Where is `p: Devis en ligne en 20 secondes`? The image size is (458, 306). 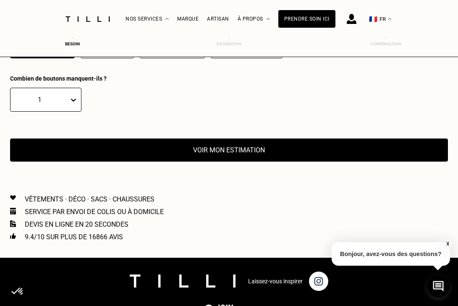 p: Devis en ligne en 20 secondes is located at coordinates (76, 224).